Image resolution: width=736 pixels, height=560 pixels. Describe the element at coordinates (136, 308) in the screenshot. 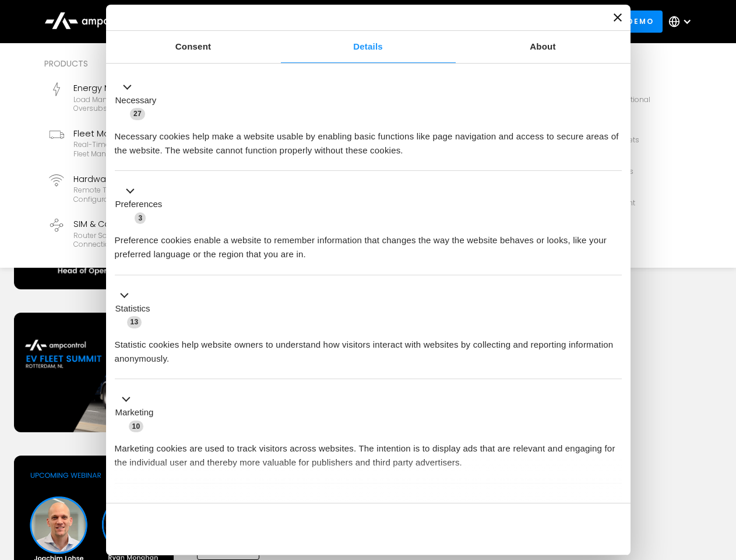

I see `button: Statistics (13)` at that location.